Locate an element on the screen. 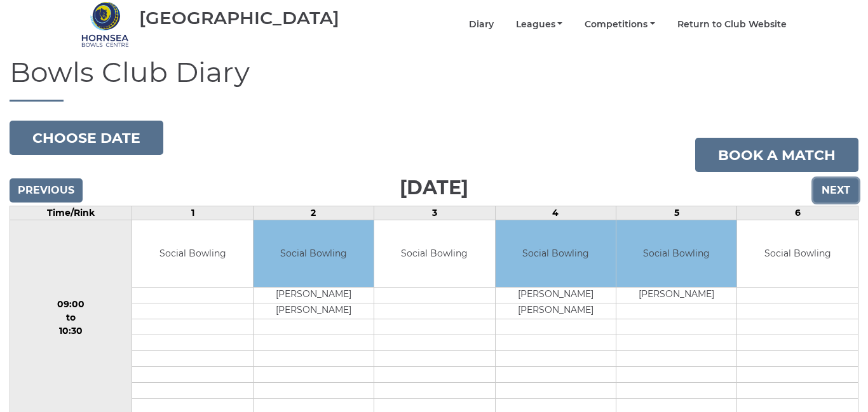 Image resolution: width=868 pixels, height=412 pixels. td: 4 is located at coordinates (556, 213).